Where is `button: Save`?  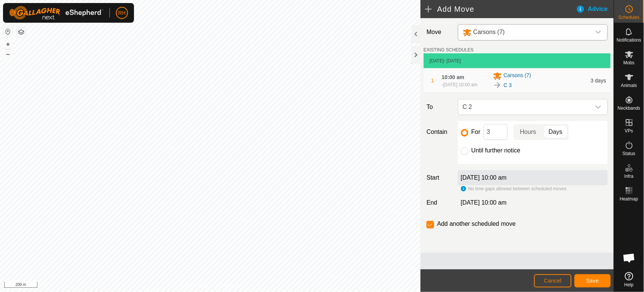
button: Save is located at coordinates (592, 280).